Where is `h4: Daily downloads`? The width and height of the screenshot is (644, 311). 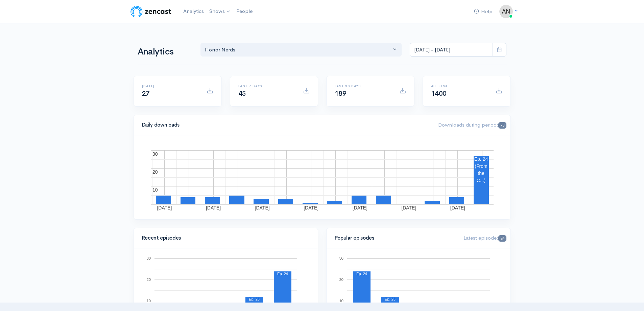
h4: Daily downloads is located at coordinates (286, 125).